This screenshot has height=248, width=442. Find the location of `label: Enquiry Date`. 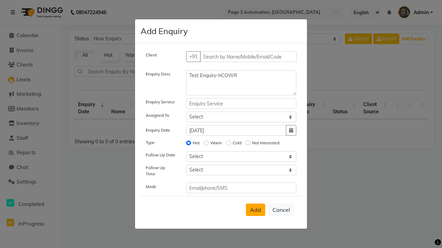

label: Enquiry Date is located at coordinates (158, 130).